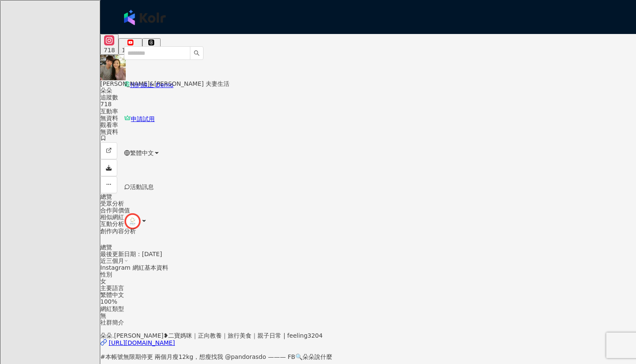  I want to click on div: 互動分析, so click(368, 224).